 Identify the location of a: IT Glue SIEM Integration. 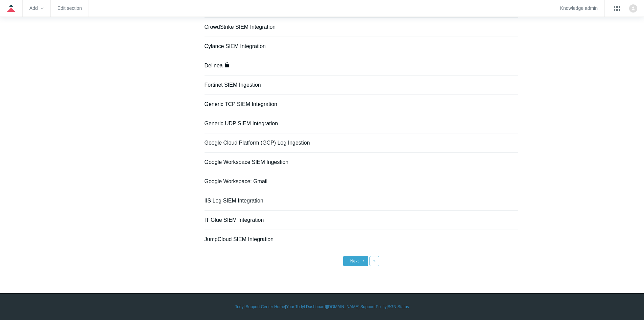
(234, 220).